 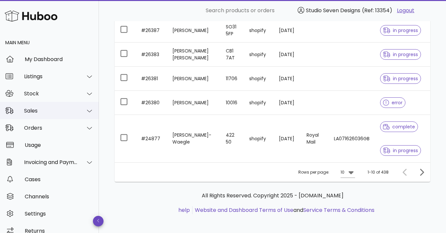 What do you see at coordinates (406, 11) in the screenshot?
I see `a: Logout` at bounding box center [406, 11].